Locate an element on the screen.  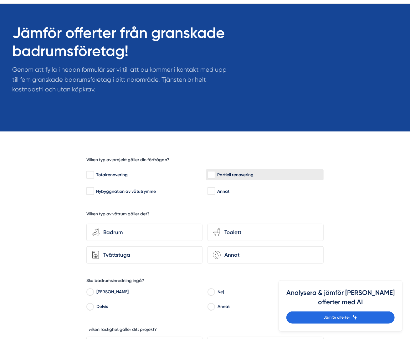
span: Jämför offerter is located at coordinates (337, 317).